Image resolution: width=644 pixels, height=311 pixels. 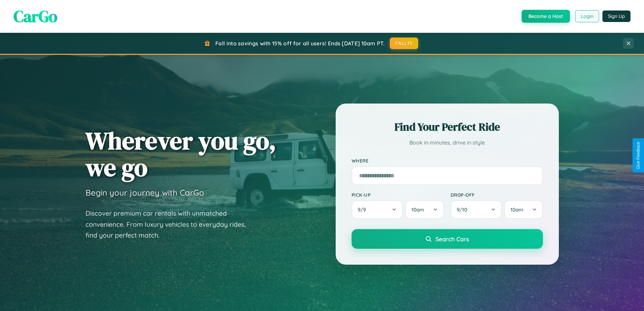 I want to click on span: Search Cars, so click(x=452, y=239).